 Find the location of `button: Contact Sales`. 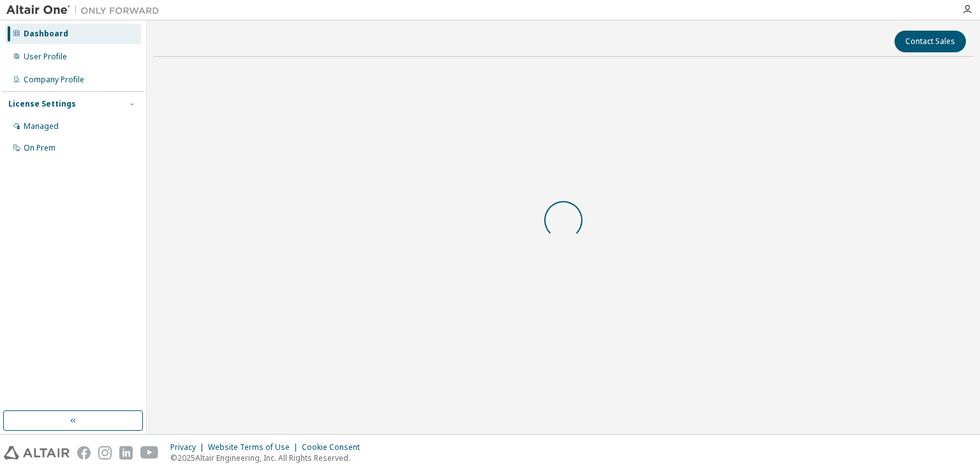

button: Contact Sales is located at coordinates (930, 41).